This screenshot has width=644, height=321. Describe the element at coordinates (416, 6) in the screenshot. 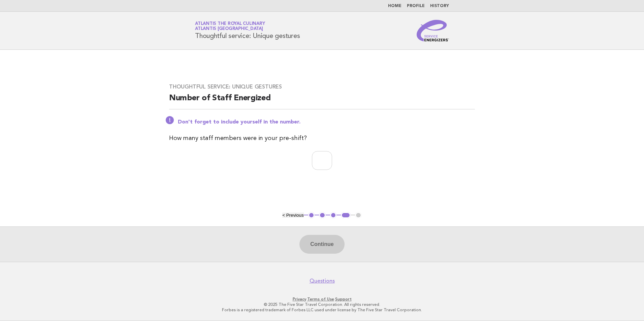

I see `a: Profile` at that location.